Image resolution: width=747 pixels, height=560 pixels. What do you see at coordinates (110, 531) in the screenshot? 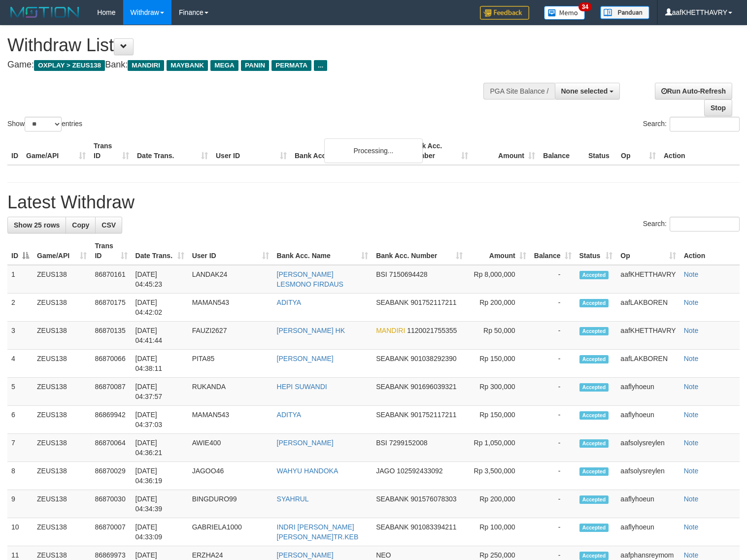
I see `td: 86870007` at bounding box center [110, 531].